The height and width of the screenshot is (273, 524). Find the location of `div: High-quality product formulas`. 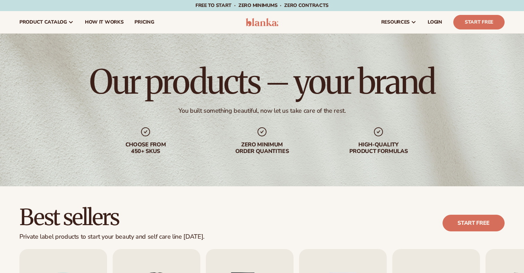

div: High-quality product formulas is located at coordinates (379, 148).